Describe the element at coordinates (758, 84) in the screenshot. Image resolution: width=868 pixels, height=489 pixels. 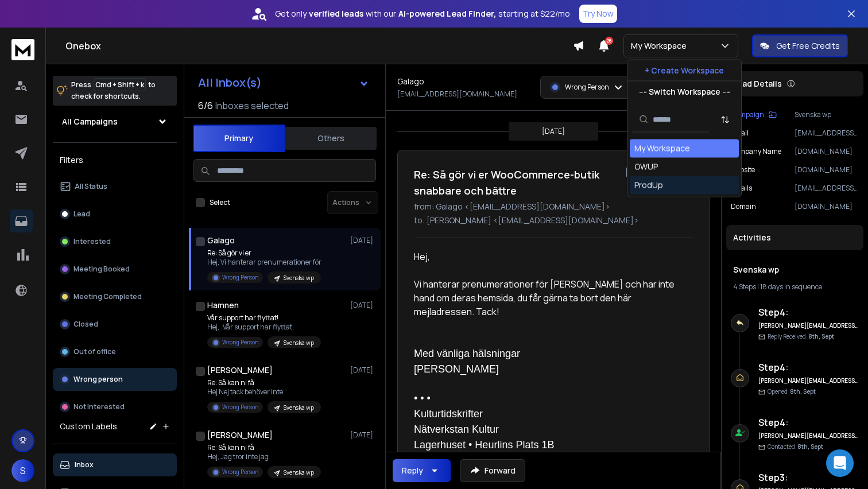
I see `p: Lead Details` at that location.